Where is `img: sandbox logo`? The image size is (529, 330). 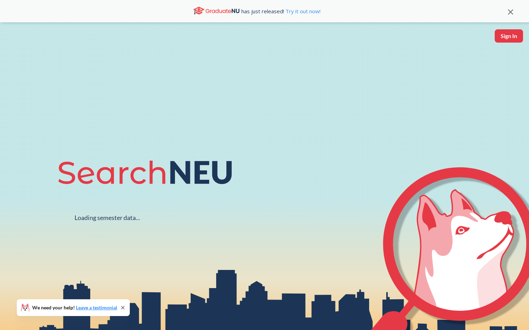 img: sandbox logo is located at coordinates (15, 40).